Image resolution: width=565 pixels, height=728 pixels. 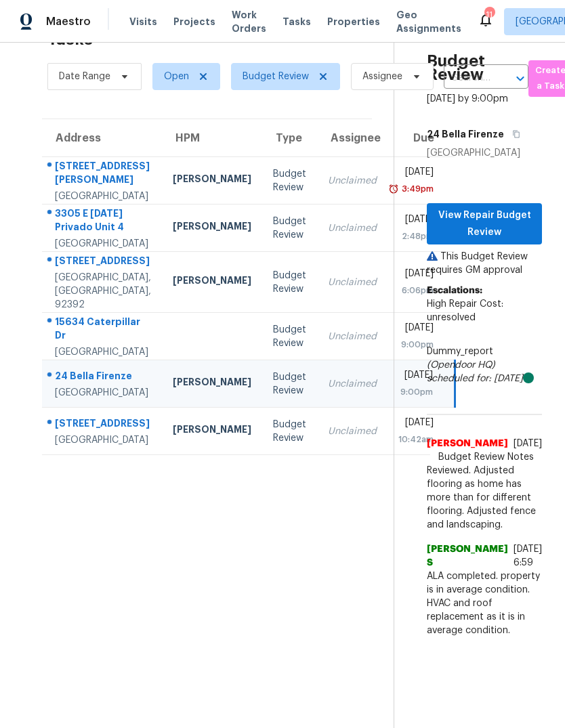 What do you see at coordinates (484, 68) in the screenshot?
I see `h2: Budget Review` at bounding box center [484, 68].